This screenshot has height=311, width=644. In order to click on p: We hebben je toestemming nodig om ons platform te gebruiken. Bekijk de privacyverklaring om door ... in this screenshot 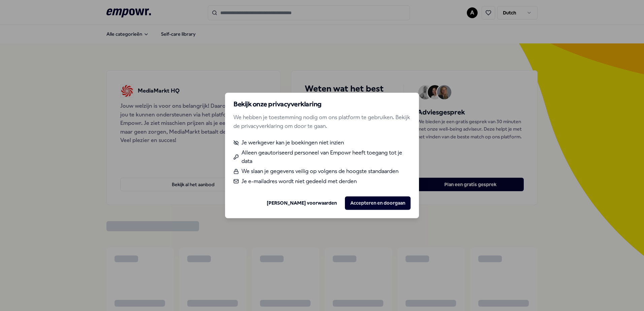, I will do `click(322, 122)`.